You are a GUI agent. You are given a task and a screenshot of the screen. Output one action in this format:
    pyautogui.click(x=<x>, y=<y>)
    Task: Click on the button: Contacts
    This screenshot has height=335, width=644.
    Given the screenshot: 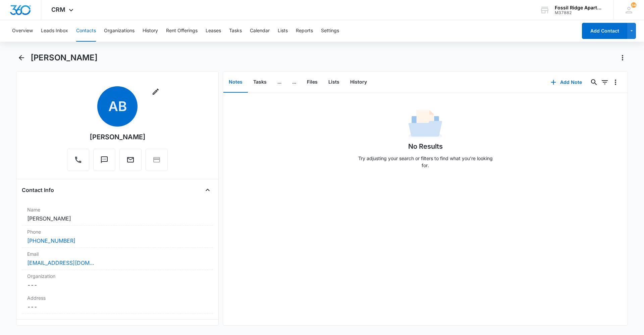 What is the action you would take?
    pyautogui.click(x=86, y=31)
    